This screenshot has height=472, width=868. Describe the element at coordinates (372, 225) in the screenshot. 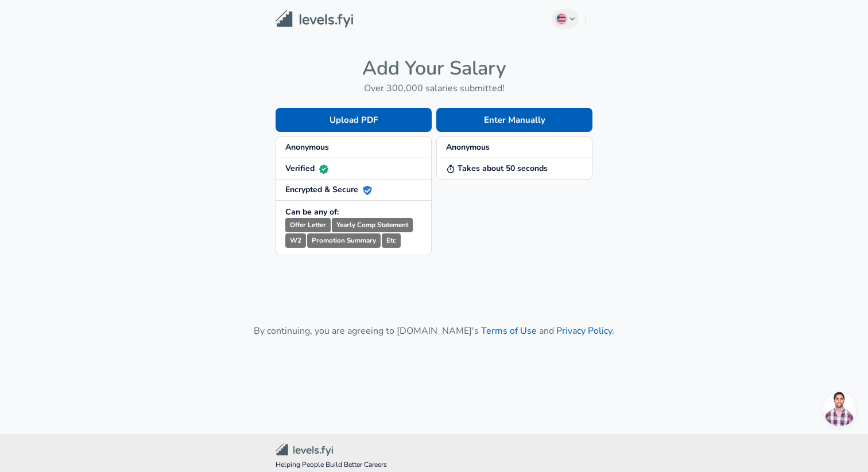

I see `small: Yearly Comp Statement` at that location.